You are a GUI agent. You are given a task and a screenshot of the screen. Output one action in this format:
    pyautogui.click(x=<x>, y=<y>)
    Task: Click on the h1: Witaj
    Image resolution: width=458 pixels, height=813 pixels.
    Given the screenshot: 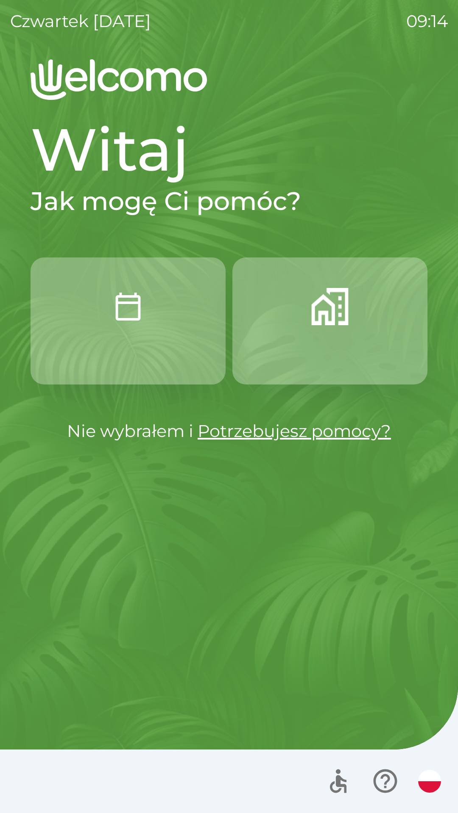 What is the action you would take?
    pyautogui.click(x=229, y=150)
    